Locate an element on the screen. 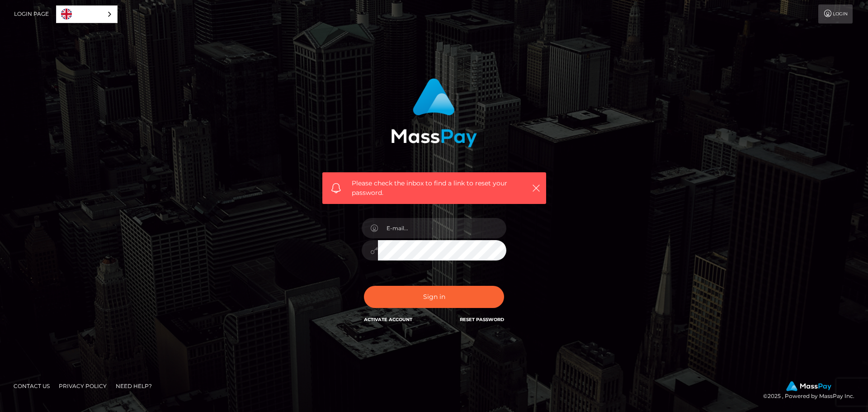  input: E-mail... is located at coordinates (442, 228).